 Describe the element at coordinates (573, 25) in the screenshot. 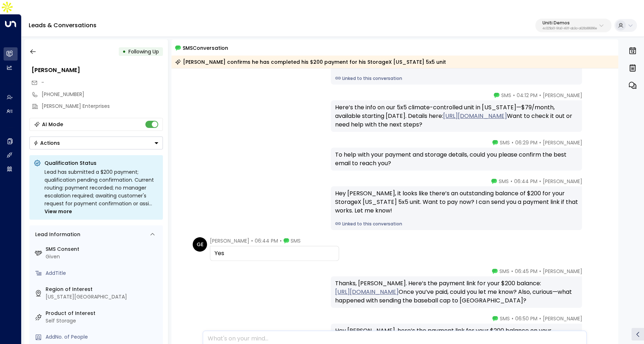

I see `button: Uniti Demos4c025b01-9fa0-46ff-ab3a-a620b886896e` at that location.